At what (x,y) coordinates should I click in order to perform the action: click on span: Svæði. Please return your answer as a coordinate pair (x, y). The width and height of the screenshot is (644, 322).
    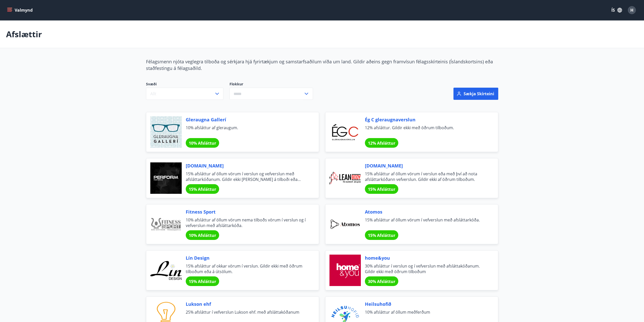
    Looking at the image, I should click on (185, 85).